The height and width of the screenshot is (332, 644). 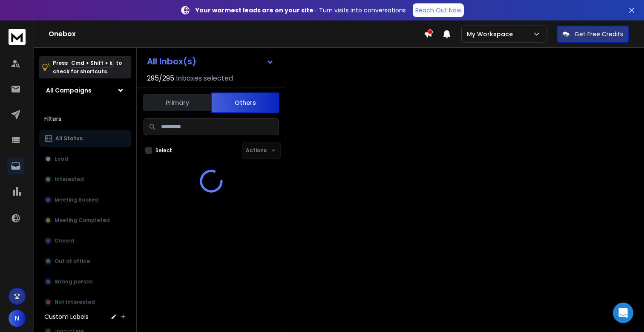 I want to click on span: Cmd + Shift + k, so click(x=92, y=63).